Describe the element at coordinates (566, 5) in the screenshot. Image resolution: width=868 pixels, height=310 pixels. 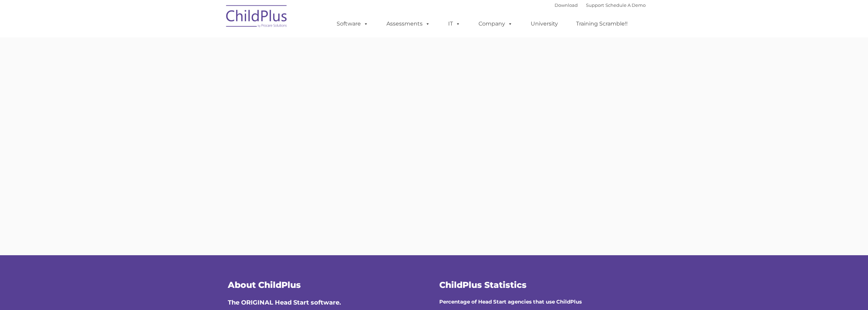
I see `a: Download` at that location.